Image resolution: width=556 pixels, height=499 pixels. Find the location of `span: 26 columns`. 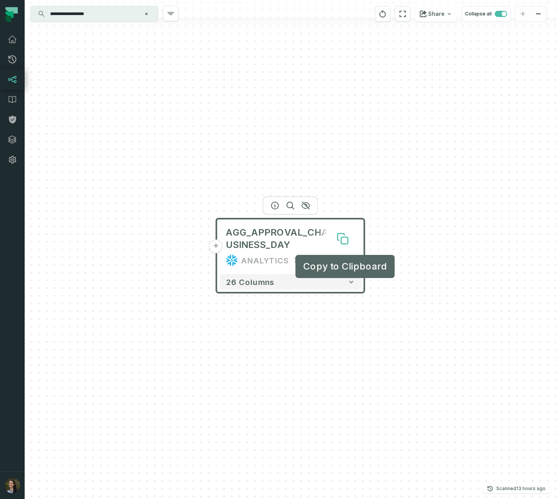

span: 26 columns is located at coordinates (250, 282).